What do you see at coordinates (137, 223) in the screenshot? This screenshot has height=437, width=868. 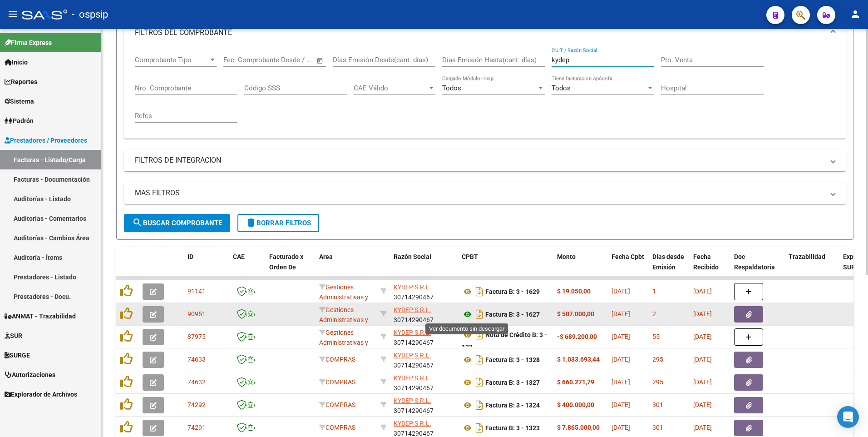 I see `mat-icon: search` at bounding box center [137, 223].